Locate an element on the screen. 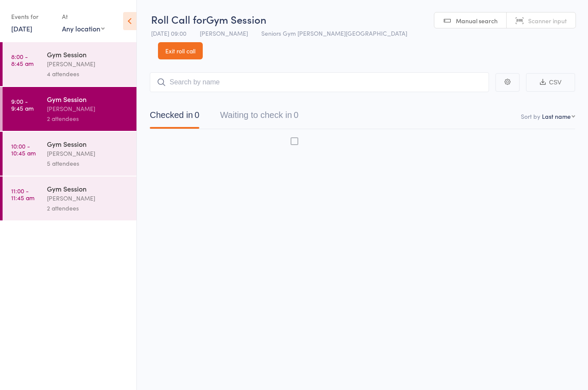  div: Any location is located at coordinates (83, 28).